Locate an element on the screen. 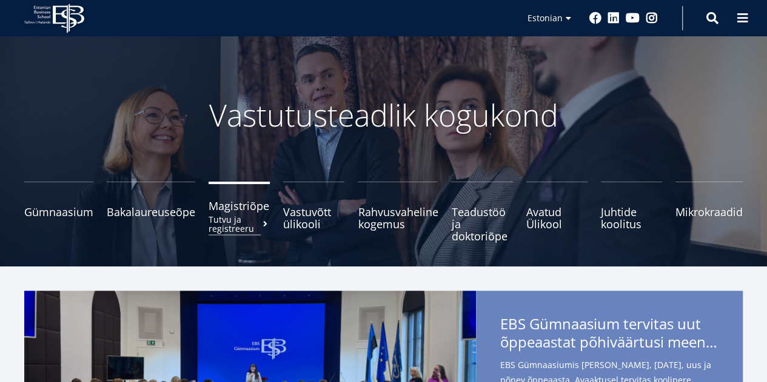  a: Youtube is located at coordinates (632, 18).